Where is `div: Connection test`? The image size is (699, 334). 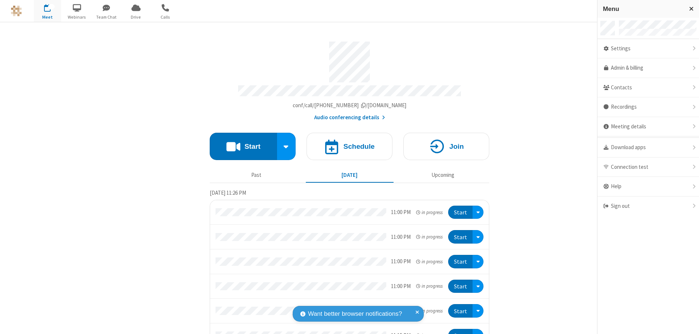 div: Connection test is located at coordinates (648, 167).